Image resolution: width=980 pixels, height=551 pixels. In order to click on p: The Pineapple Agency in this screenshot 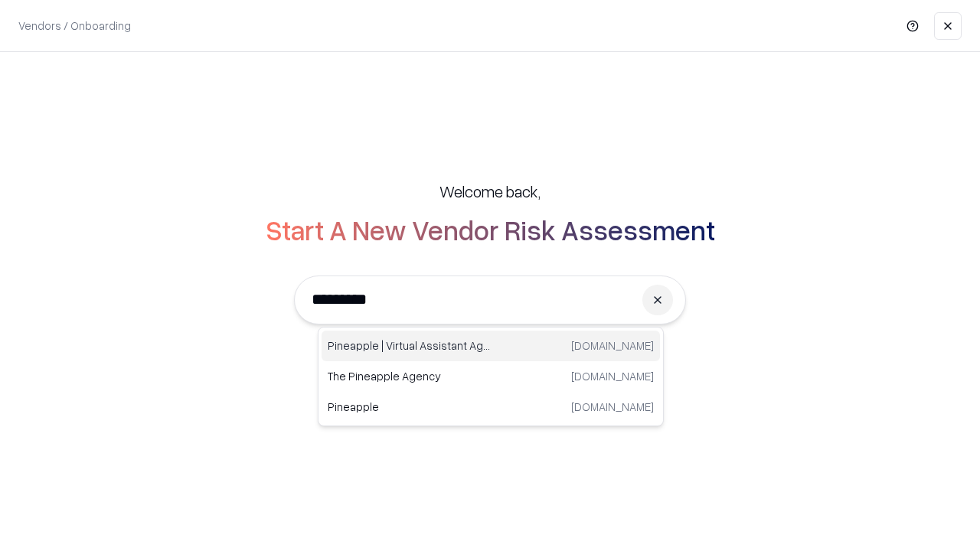, I will do `click(409, 376)`.